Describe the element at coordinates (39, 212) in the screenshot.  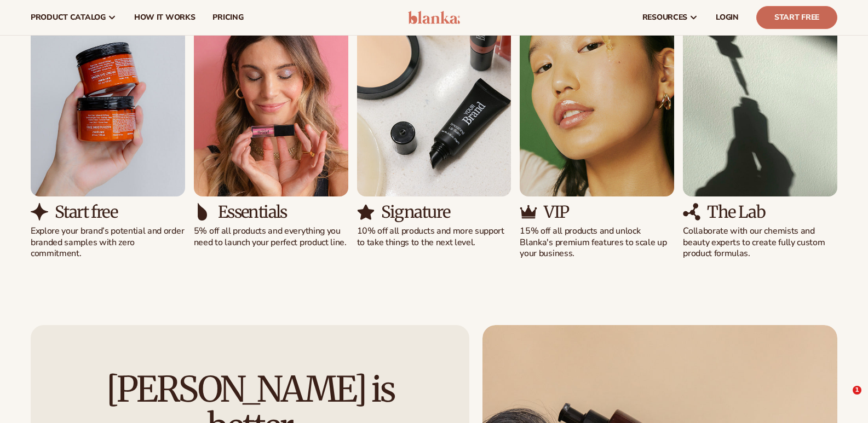
I see `img: Shopify Image 6` at that location.